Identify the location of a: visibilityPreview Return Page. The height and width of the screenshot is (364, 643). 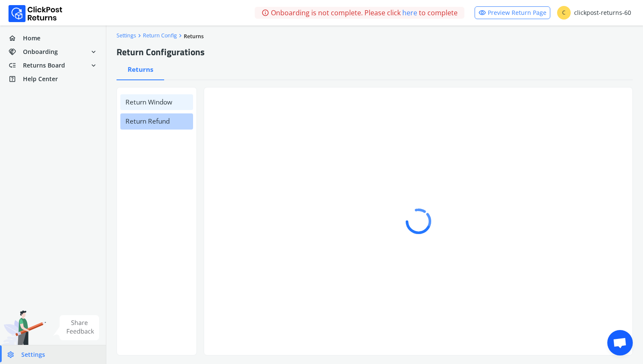
(513, 13).